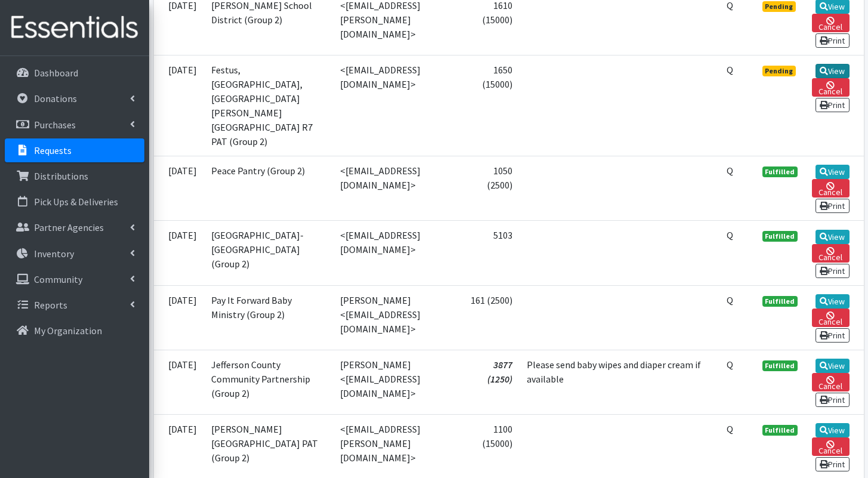 The image size is (868, 478). What do you see at coordinates (56, 73) in the screenshot?
I see `p: Dashboard` at bounding box center [56, 73].